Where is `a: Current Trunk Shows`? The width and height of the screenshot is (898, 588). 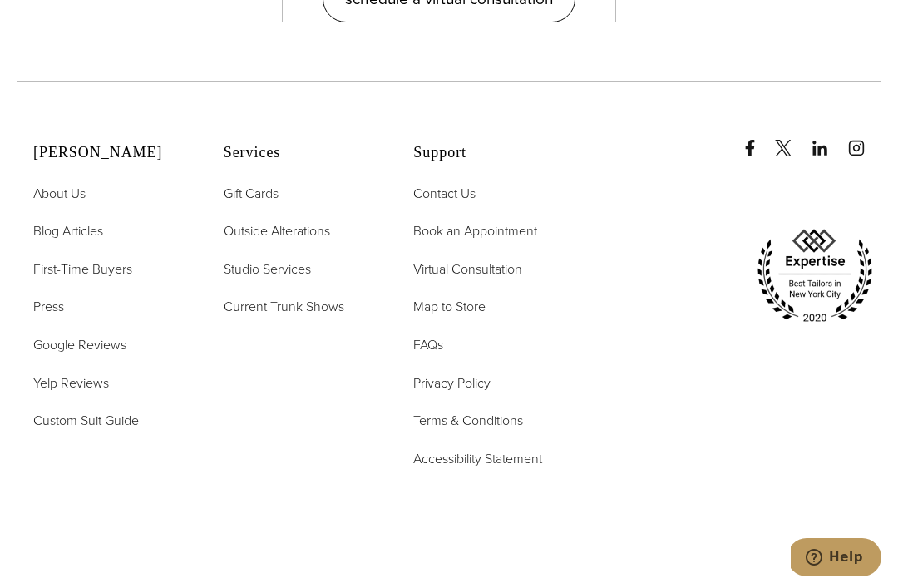
a: Current Trunk Shows is located at coordinates (283, 306).